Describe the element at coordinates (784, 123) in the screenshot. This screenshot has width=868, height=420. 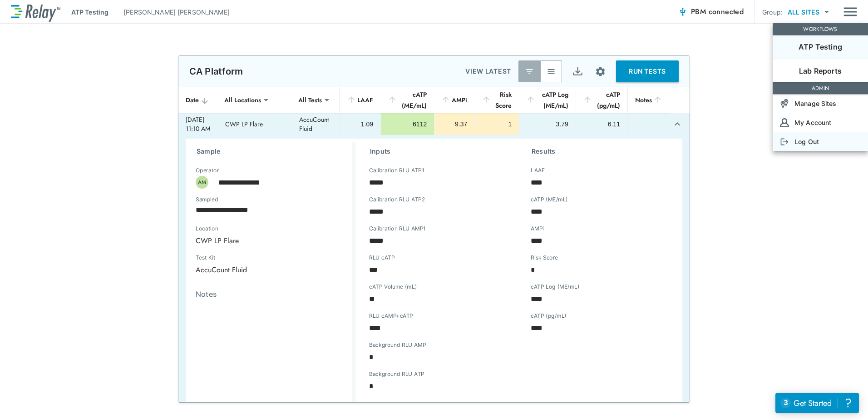
I see `img: Account` at that location.